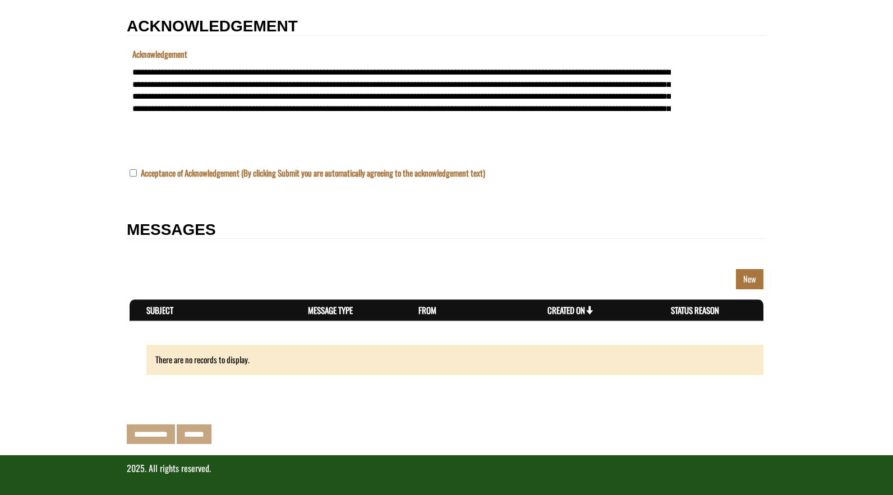 The image size is (893, 495). Describe the element at coordinates (272, 24) in the screenshot. I see `input: Program is a required field.` at that location.